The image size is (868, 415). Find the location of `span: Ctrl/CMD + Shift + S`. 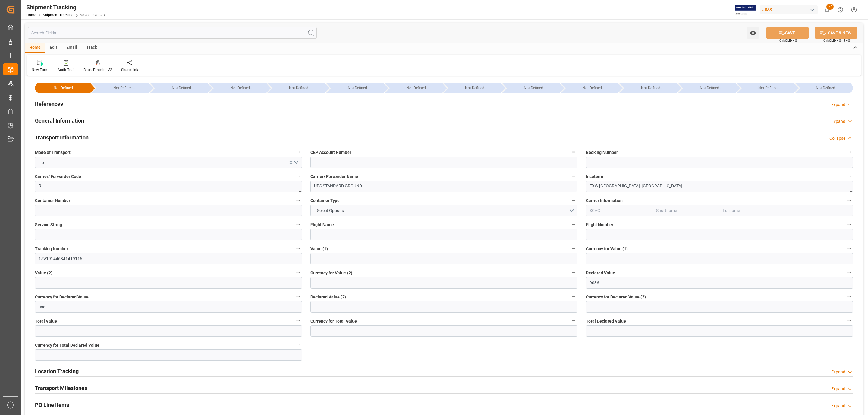

span: Ctrl/CMD + Shift + S is located at coordinates (837, 41).